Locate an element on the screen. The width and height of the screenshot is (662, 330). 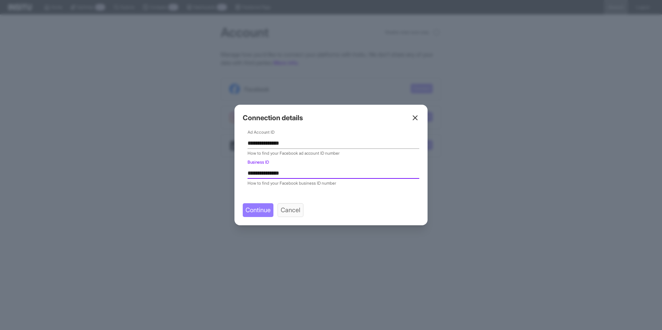
a: Continue is located at coordinates (258, 210).